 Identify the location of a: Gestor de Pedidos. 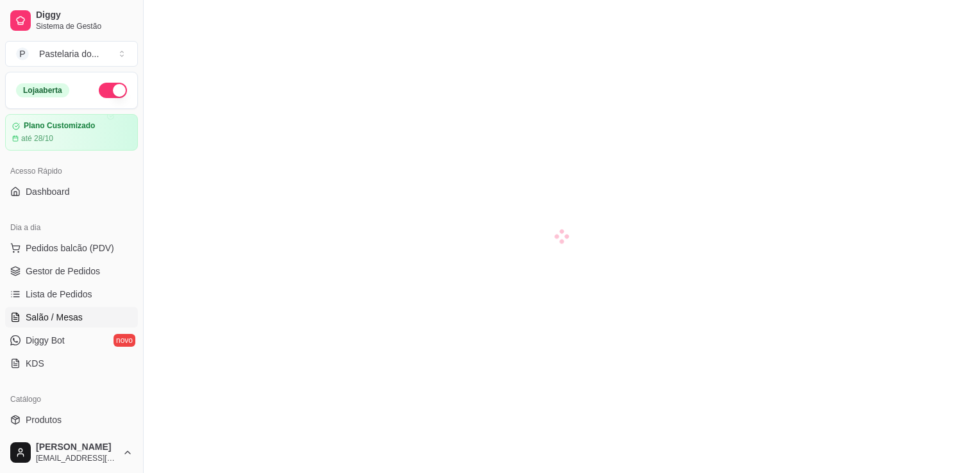
(71, 271).